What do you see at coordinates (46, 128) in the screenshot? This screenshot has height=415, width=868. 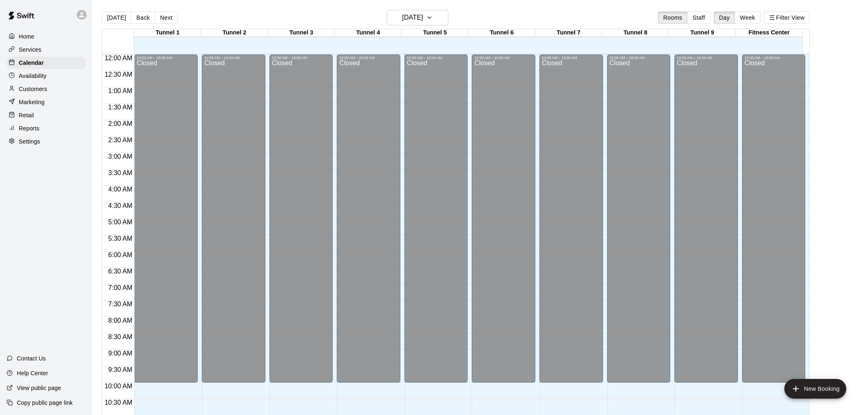 I see `a: Reports` at bounding box center [46, 128].